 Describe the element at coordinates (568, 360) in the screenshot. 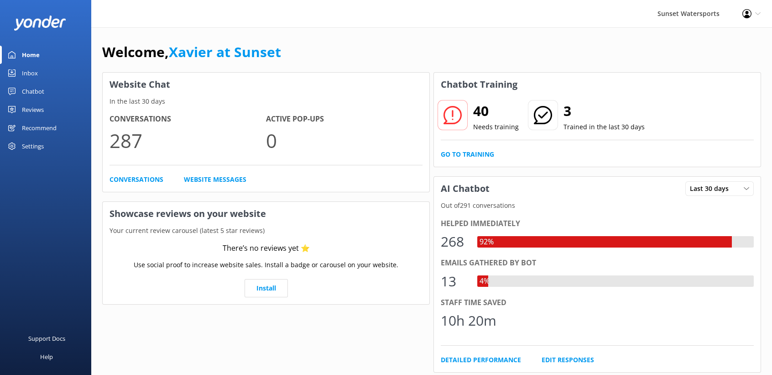

I see `a: Edit Responses` at that location.